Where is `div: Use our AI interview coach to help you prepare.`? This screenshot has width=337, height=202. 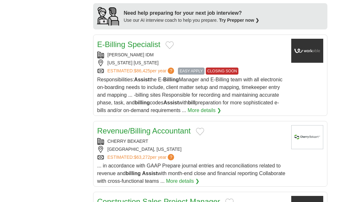 div: Use our AI interview coach to help you prepare. is located at coordinates (192, 20).